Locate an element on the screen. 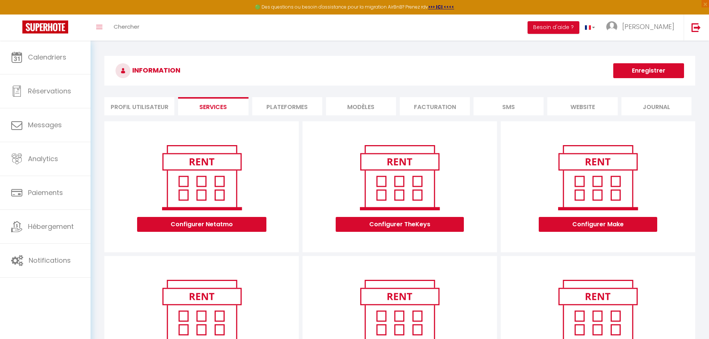 Image resolution: width=709 pixels, height=339 pixels. li: Journal is located at coordinates (656, 106).